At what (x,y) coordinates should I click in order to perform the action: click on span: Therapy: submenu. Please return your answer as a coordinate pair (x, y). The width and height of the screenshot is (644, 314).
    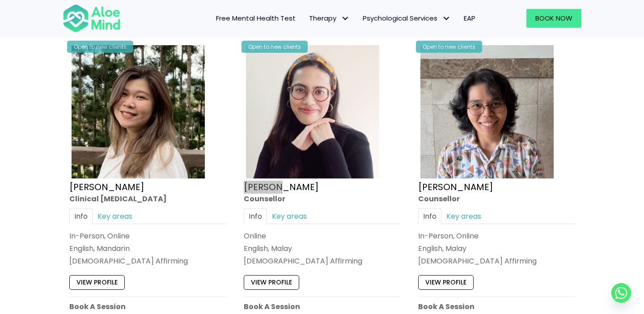
    Looking at the image, I should click on (345, 18).